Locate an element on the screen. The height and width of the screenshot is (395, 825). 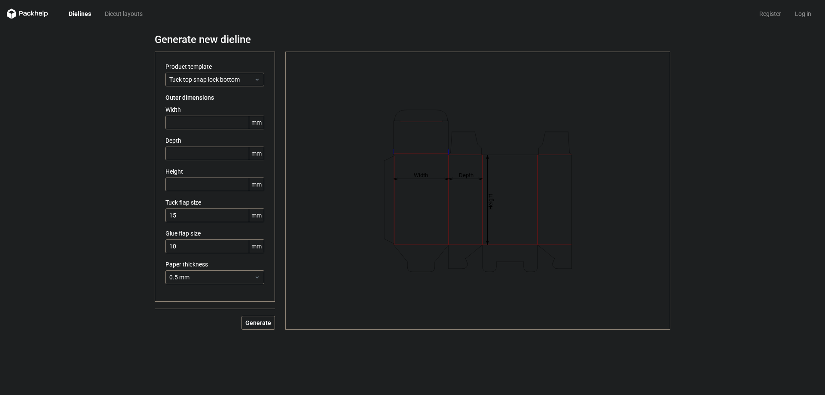
label: Depth is located at coordinates (215, 141).